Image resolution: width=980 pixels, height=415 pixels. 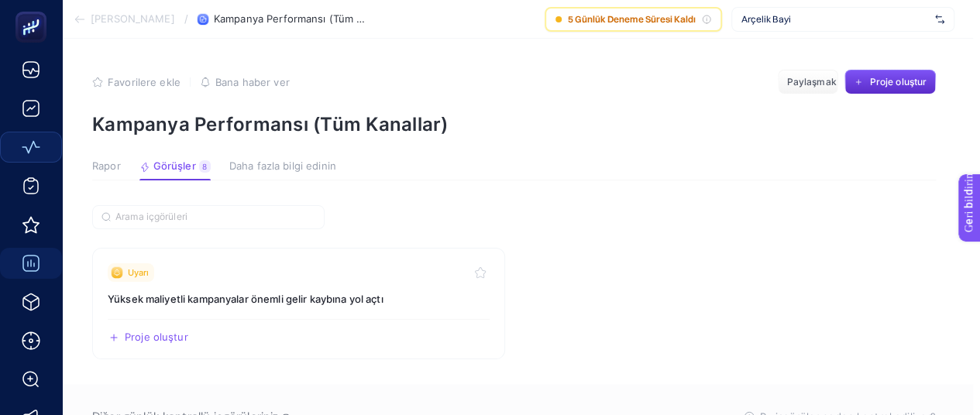 What do you see at coordinates (246, 299) in the screenshot?
I see `font: Yüksek maliyetli kampanyalar önemli gelir kaybına yol açtı` at bounding box center [246, 299].